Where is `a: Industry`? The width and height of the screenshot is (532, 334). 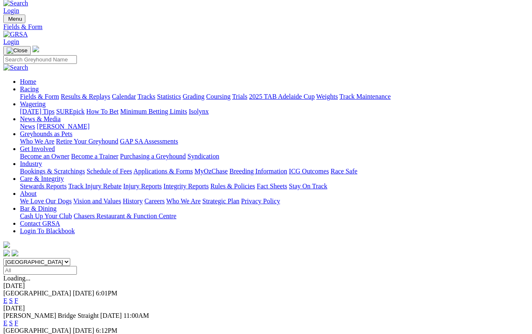 a: Industry is located at coordinates (31, 164).